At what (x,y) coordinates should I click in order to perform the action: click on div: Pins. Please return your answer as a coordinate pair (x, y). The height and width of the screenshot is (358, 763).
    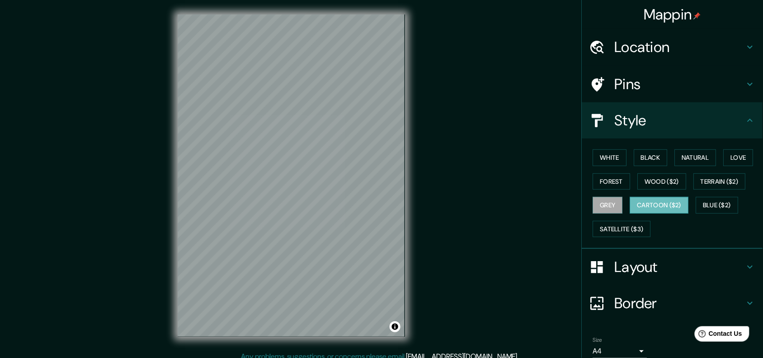
    Looking at the image, I should click on (673, 84).